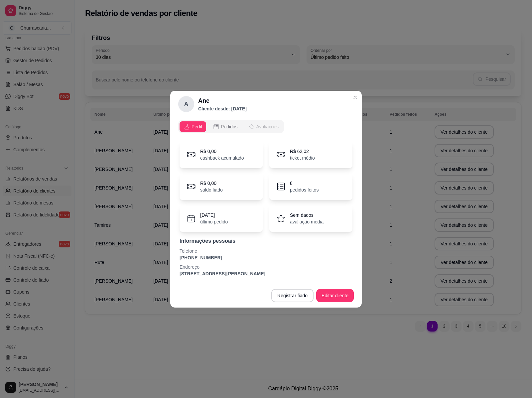  I want to click on button: Registrar fiado, so click(292, 296).